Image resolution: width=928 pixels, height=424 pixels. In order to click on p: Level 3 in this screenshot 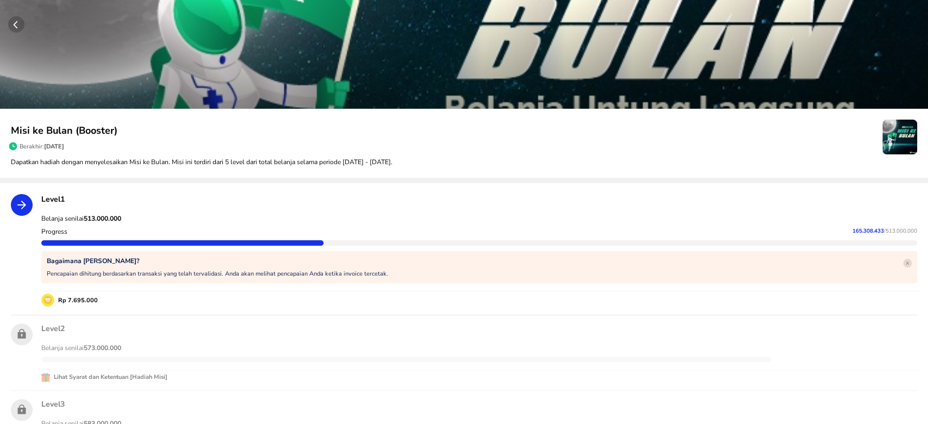, I will do `click(479, 404)`.